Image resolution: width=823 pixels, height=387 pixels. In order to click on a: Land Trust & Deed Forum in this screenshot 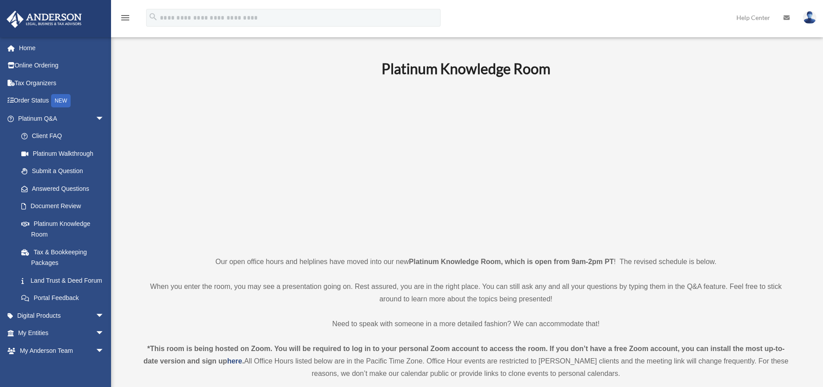, I will do `click(65, 281)`.